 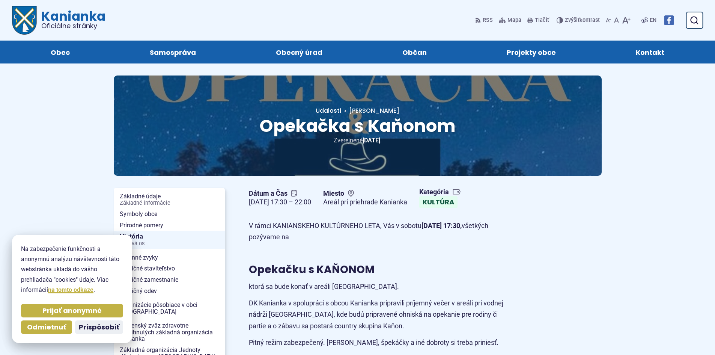 What do you see at coordinates (357, 126) in the screenshot?
I see `span: Opekačka s Kaňonom` at bounding box center [357, 126].